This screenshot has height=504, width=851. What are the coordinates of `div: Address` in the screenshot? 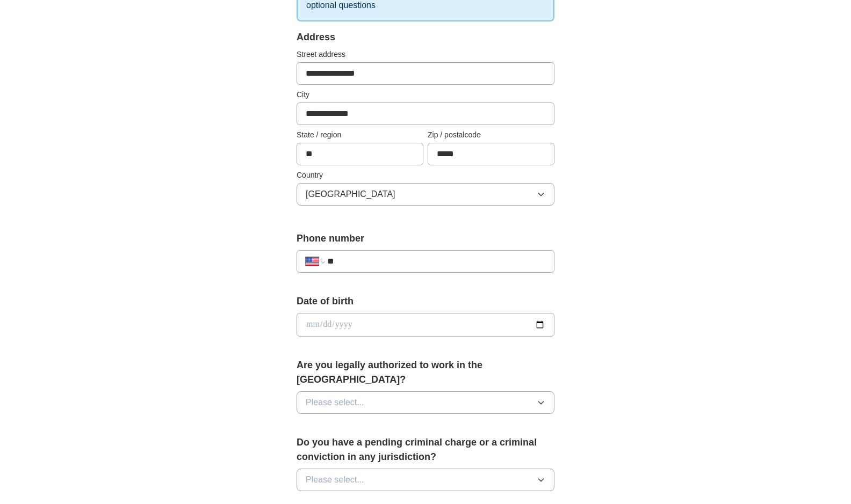 It's located at (426, 37).